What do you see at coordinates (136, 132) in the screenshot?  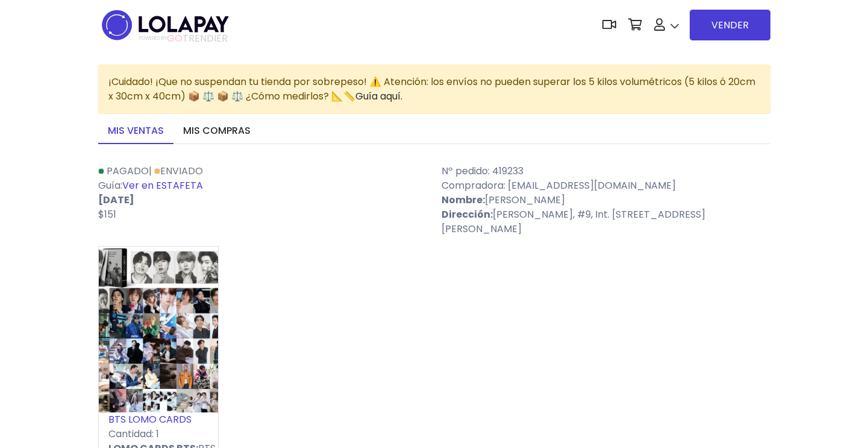 I see `a: Mis ventas` at bounding box center [136, 132].